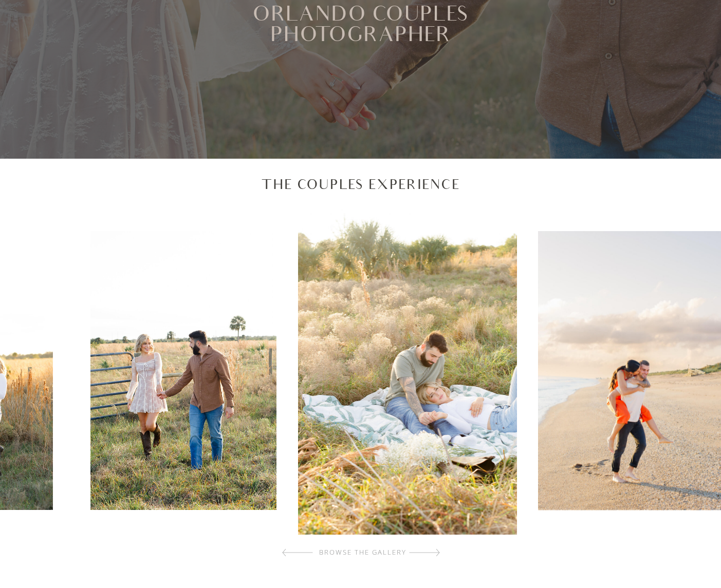 The width and height of the screenshot is (721, 588). What do you see at coordinates (183, 370) in the screenshot?
I see `img: Newly engaged couple walks through a field holding hands and laughing at each other at sunset` at bounding box center [183, 370].